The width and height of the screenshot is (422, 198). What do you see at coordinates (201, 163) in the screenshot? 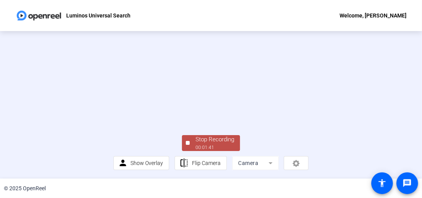
I see `button: Flip Camera` at bounding box center [201, 163].